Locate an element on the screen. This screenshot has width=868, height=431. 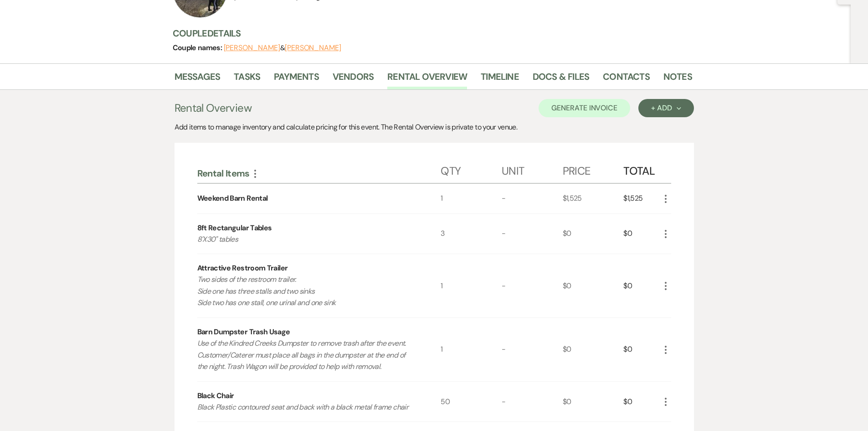
div: 50 is located at coordinates (471, 401).